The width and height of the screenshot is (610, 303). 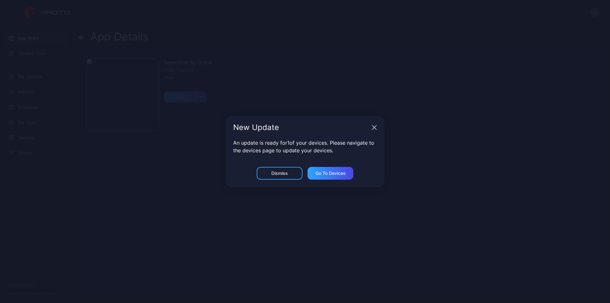 What do you see at coordinates (330, 173) in the screenshot?
I see `div: Go to devices` at bounding box center [330, 173].